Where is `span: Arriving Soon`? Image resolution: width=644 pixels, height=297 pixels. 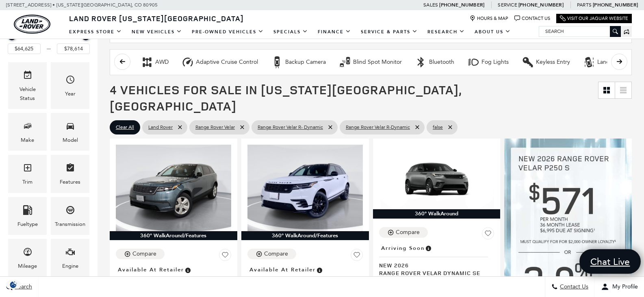 span: Arriving Soon is located at coordinates (403, 248).